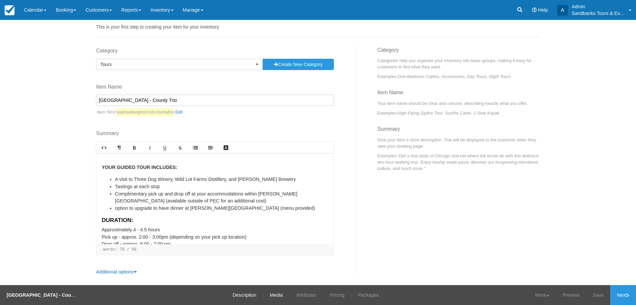 The image size is (636, 305). I want to click on a: Text Color, so click(226, 147).